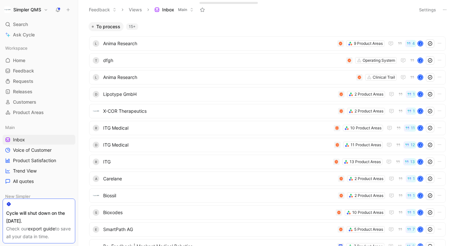 This screenshot has width=457, height=246. Describe the element at coordinates (96, 229) in the screenshot. I see `div: E` at that location.